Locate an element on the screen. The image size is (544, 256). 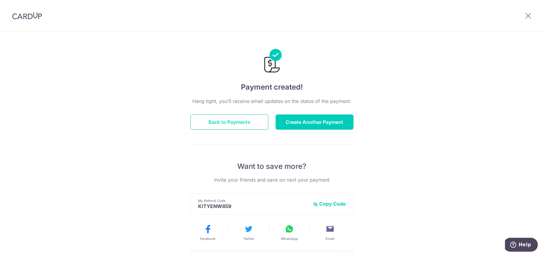
button: Email is located at coordinates (330, 233).